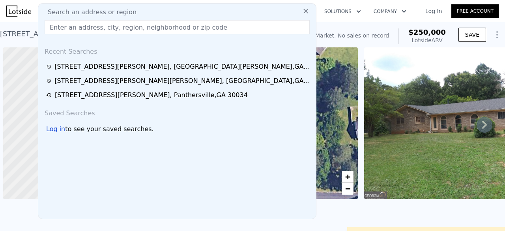 The height and width of the screenshot is (231, 505). What do you see at coordinates (109, 129) in the screenshot?
I see `span: to see your saved searches.` at bounding box center [109, 129].